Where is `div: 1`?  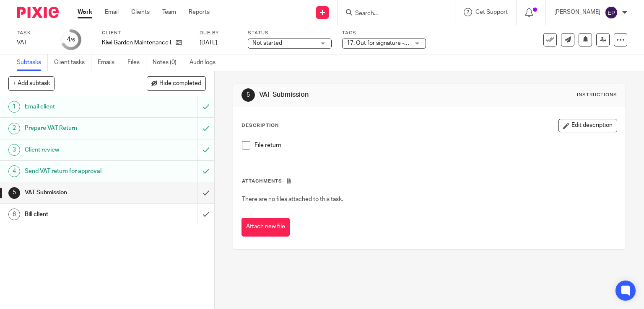 div: 1 is located at coordinates (15, 107).